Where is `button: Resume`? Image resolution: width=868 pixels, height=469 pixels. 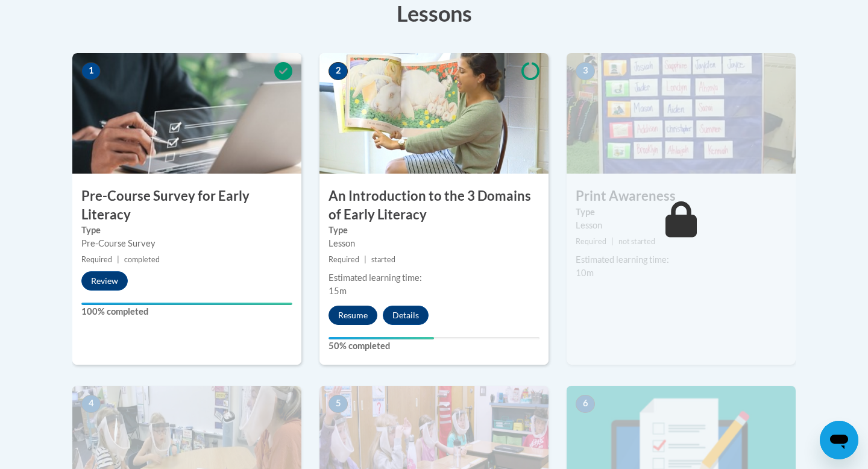
button: Resume is located at coordinates (353, 315).